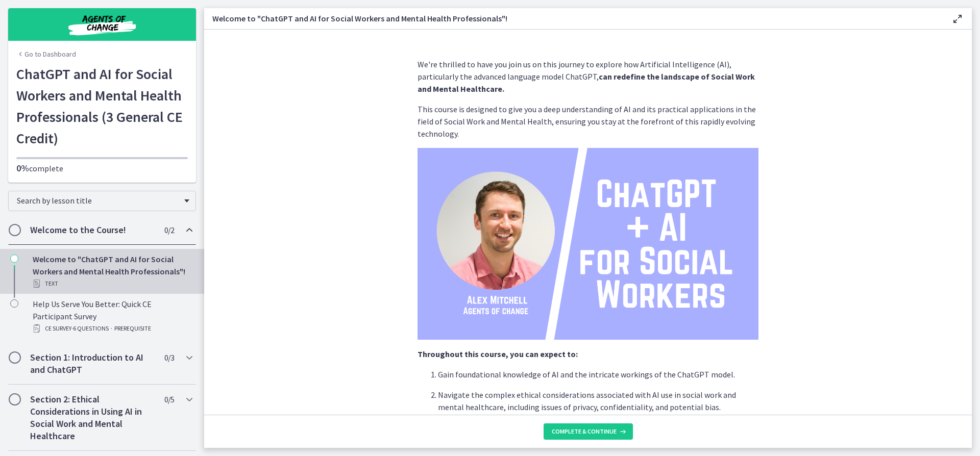 This screenshot has height=456, width=980. What do you see at coordinates (169, 357) in the screenshot?
I see `span: 0 / 3` at bounding box center [169, 357].